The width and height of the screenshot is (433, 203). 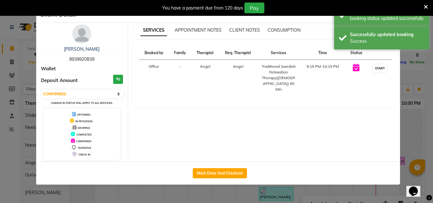 What do you see at coordinates (84, 135) in the screenshot?
I see `span: COMPLETED` at bounding box center [84, 135].